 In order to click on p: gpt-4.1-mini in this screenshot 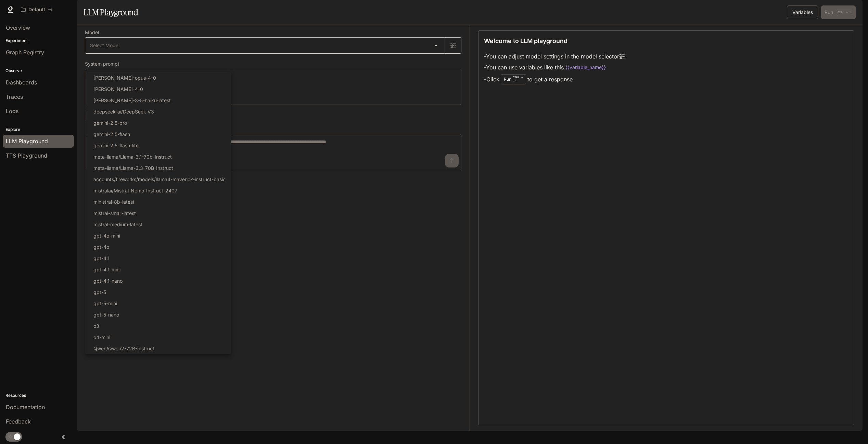, I will do `click(107, 269)`.